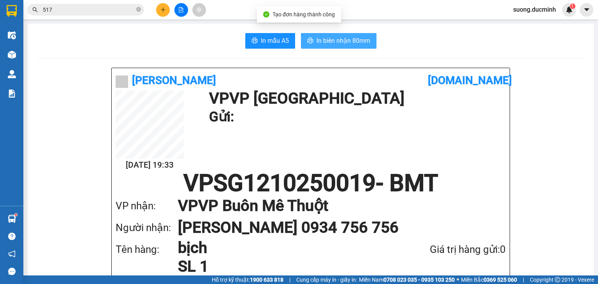 Image resolution: width=598 pixels, height=284 pixels. Describe the element at coordinates (266, 14) in the screenshot. I see `span: check-circle` at that location.